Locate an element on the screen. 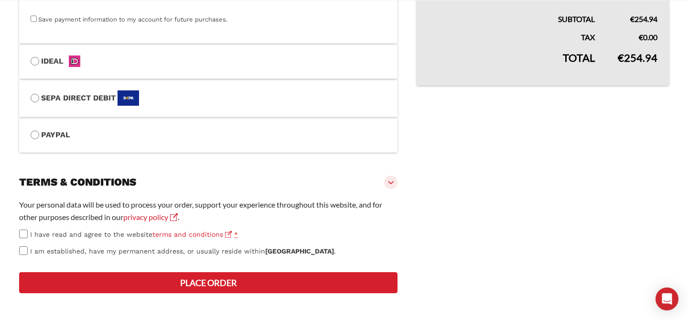 The height and width of the screenshot is (320, 688). input: I have read and agree to the websiteterms and conditions * is located at coordinates (23, 234).